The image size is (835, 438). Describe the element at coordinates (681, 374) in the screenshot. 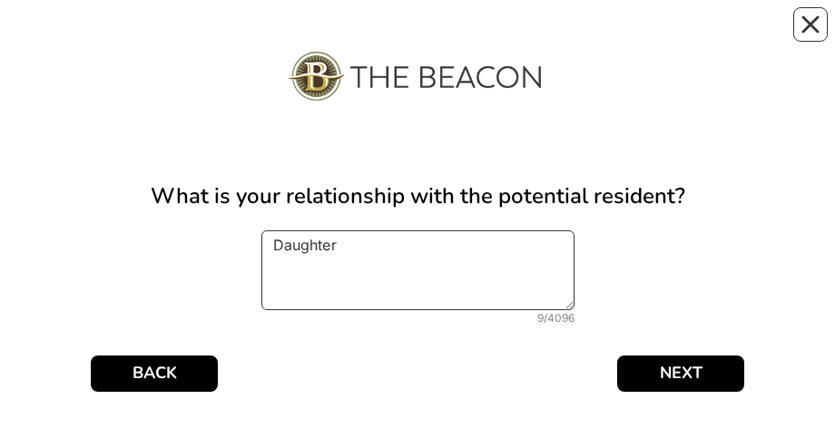

I see `button: NEXT` at that location.